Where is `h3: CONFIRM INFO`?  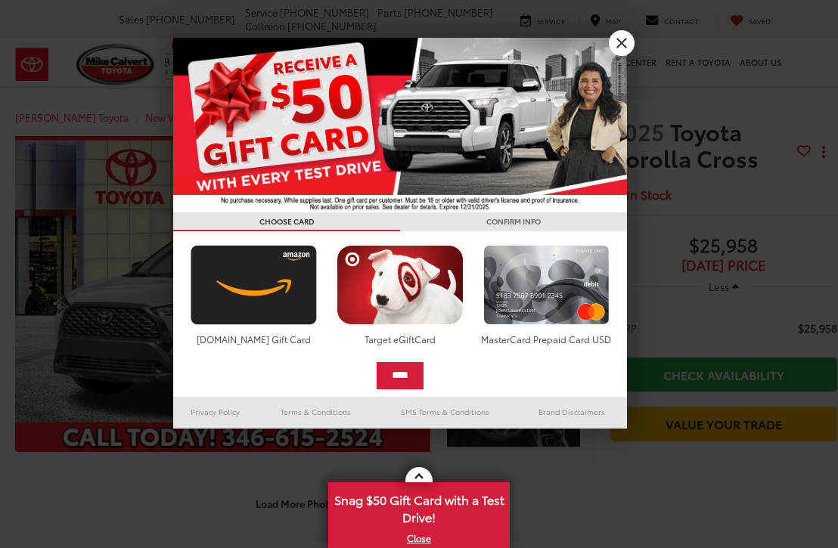 h3: CONFIRM INFO is located at coordinates (514, 222).